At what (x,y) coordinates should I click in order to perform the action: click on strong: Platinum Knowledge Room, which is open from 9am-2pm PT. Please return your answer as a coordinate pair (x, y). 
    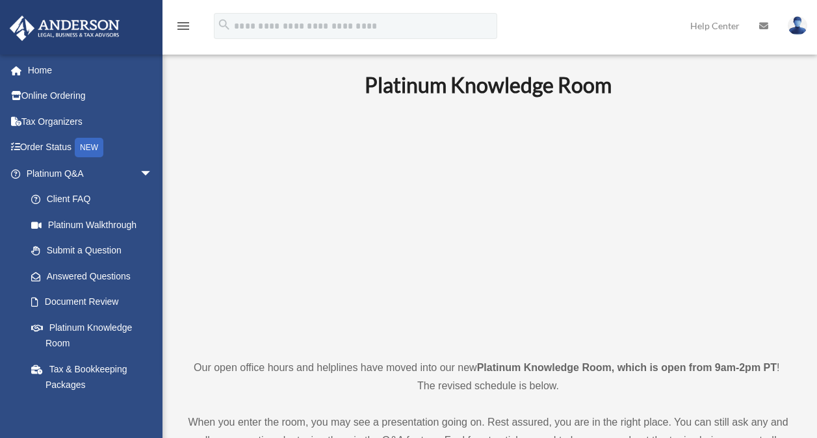
    Looking at the image, I should click on (627, 367).